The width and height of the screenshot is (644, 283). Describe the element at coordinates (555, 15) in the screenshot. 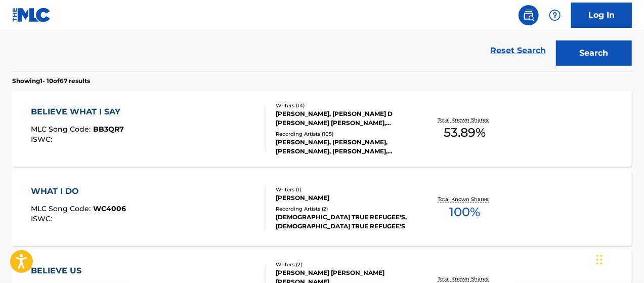

I see `div: Help` at that location.